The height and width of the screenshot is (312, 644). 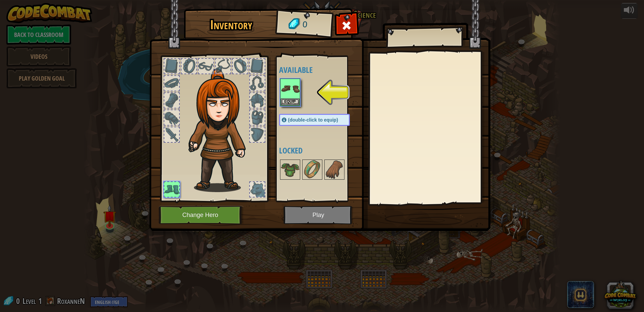 What do you see at coordinates (231, 25) in the screenshot?
I see `h1: Inventory` at bounding box center [231, 25].